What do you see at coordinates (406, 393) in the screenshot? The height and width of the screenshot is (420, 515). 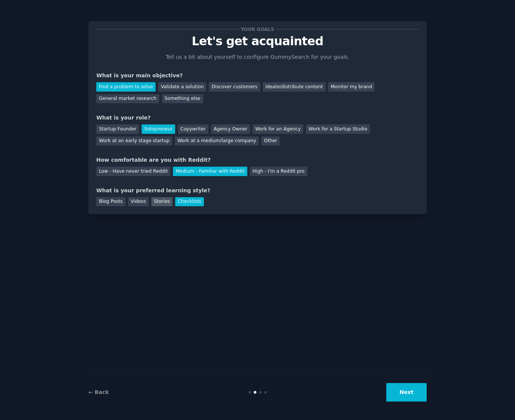 I see `button: Next` at bounding box center [406, 393].